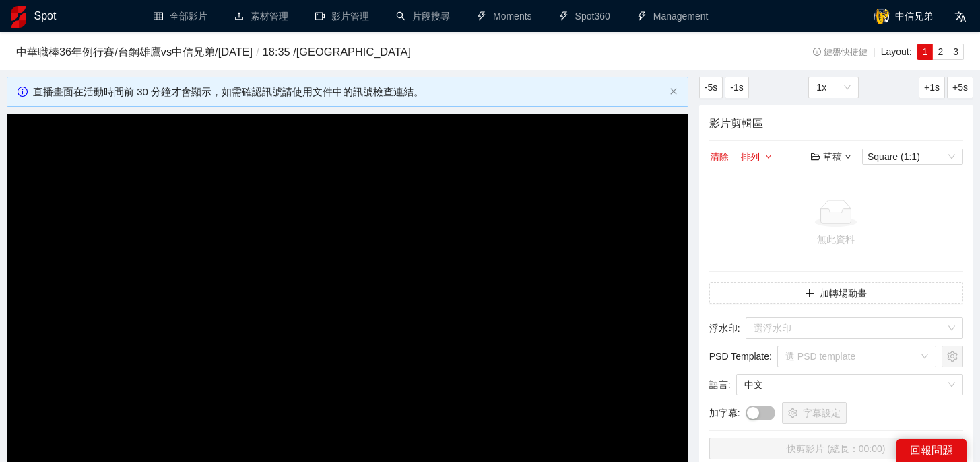 The height and width of the screenshot is (462, 980). Describe the element at coordinates (810, 294) in the screenshot. I see `span: plus` at that location.